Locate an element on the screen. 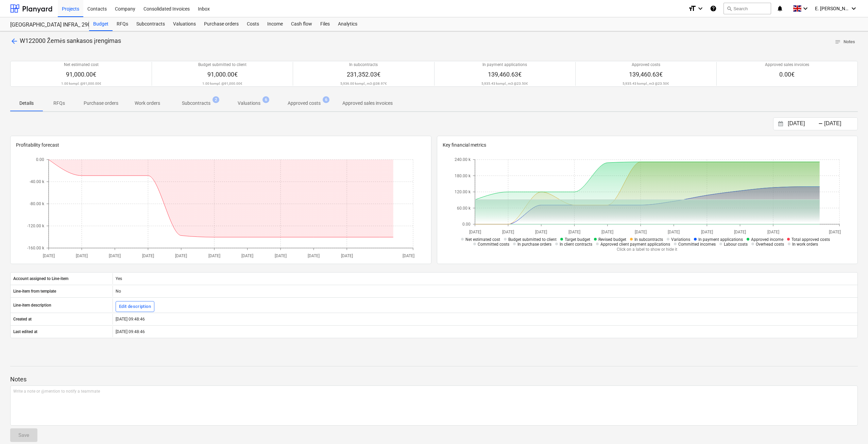 The height and width of the screenshot is (444, 868). i: format_size is located at coordinates (692, 9).